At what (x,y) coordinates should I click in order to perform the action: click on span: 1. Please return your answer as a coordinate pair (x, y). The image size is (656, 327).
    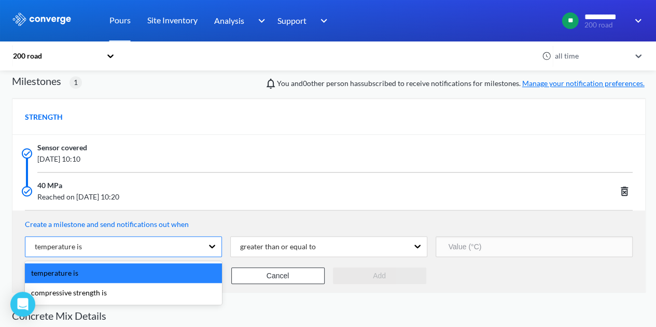
    Looking at the image, I should click on (76, 82).